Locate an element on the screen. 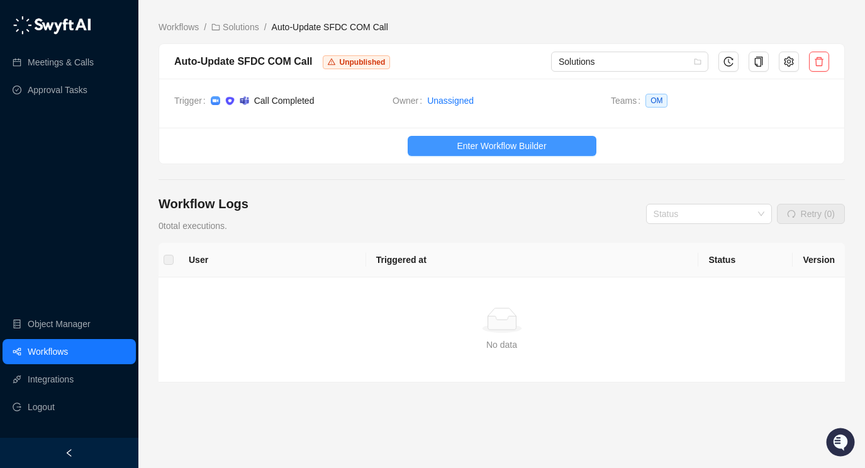 The height and width of the screenshot is (468, 865). h4: Workflow Logs is located at coordinates (203, 204).